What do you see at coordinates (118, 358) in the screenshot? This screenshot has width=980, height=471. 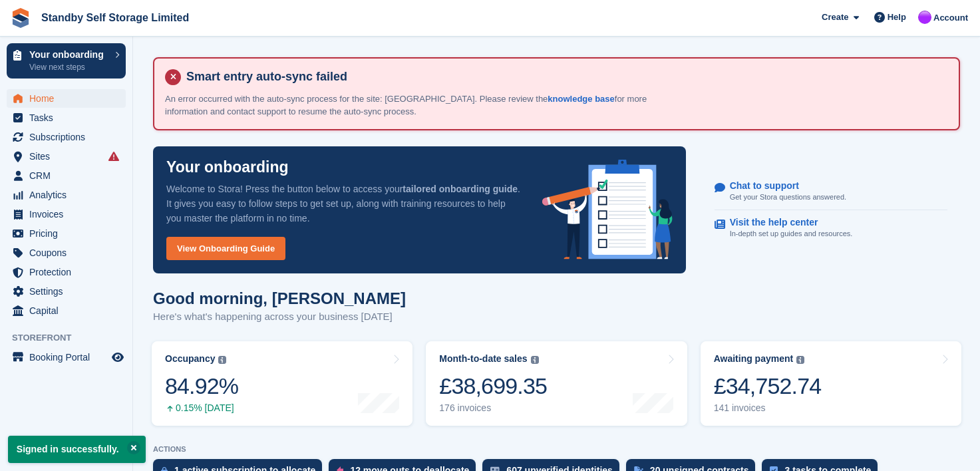 I see `a: Preview store` at bounding box center [118, 358].